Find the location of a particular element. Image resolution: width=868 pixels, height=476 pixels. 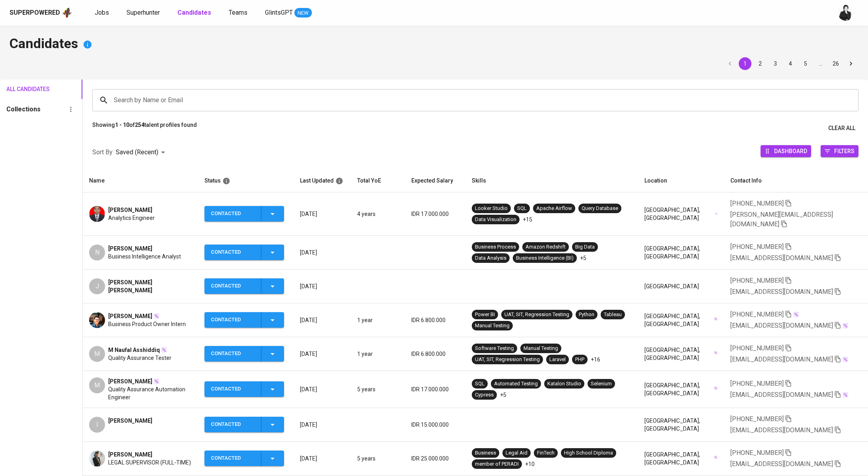

div: I is located at coordinates (97, 425).